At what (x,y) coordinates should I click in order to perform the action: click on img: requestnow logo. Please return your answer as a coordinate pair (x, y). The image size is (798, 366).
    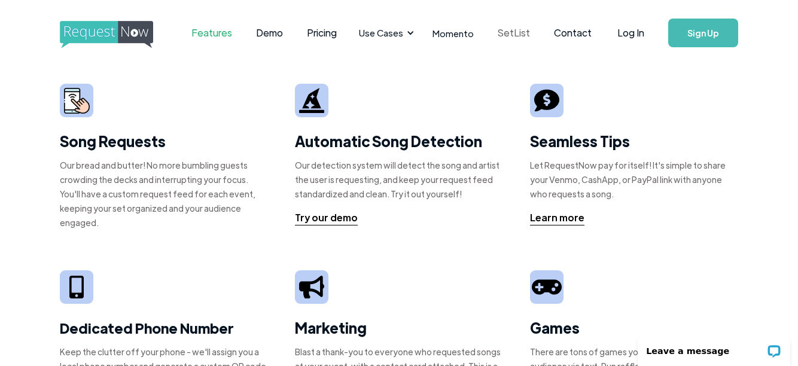
    Looking at the image, I should click on (117, 35).